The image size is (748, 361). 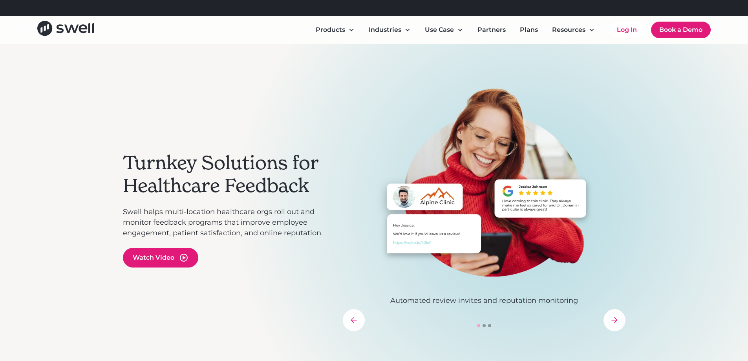 I want to click on div: 1 of 3, so click(x=484, y=197).